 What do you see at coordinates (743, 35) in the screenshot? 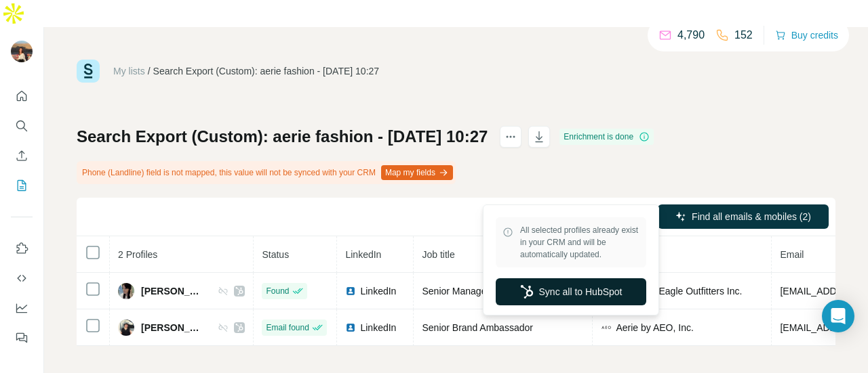
I see `p: 152` at bounding box center [743, 35].